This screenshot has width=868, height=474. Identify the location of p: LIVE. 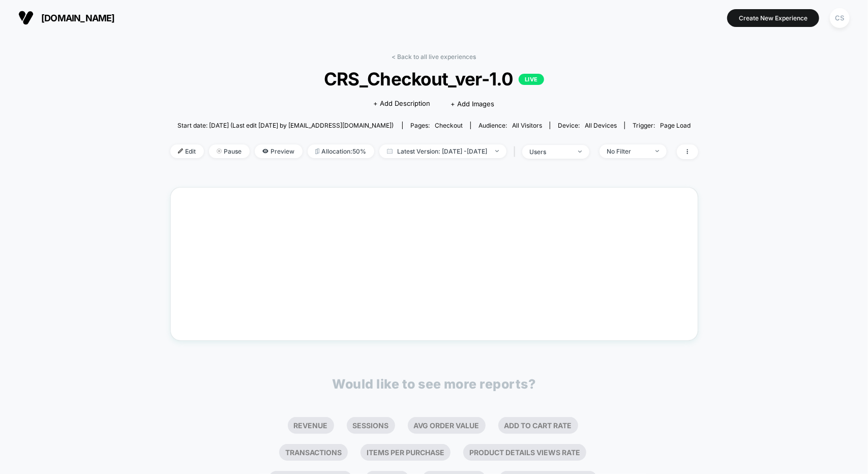
(531, 79).